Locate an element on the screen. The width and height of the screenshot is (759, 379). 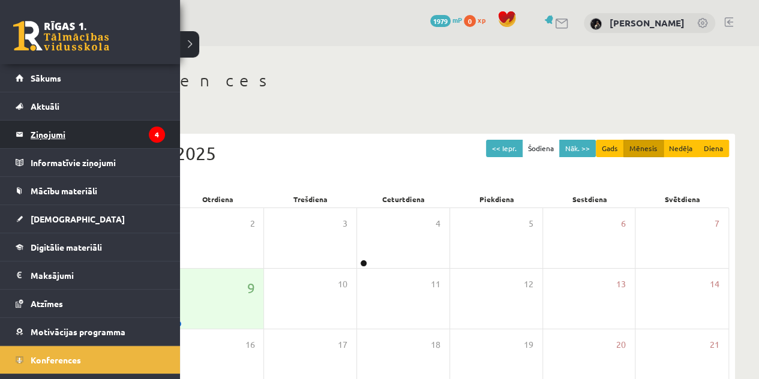
div: Otrdiena is located at coordinates (217, 199).